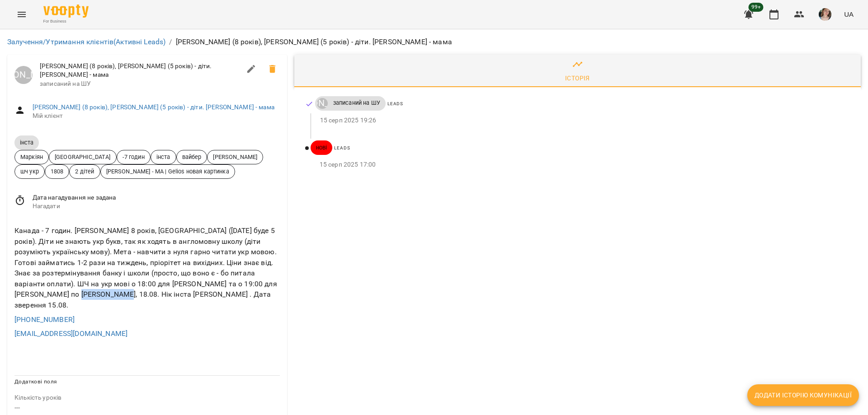 The image size is (868, 415). What do you see at coordinates (156, 206) in the screenshot?
I see `span: Нагадати` at bounding box center [156, 206].